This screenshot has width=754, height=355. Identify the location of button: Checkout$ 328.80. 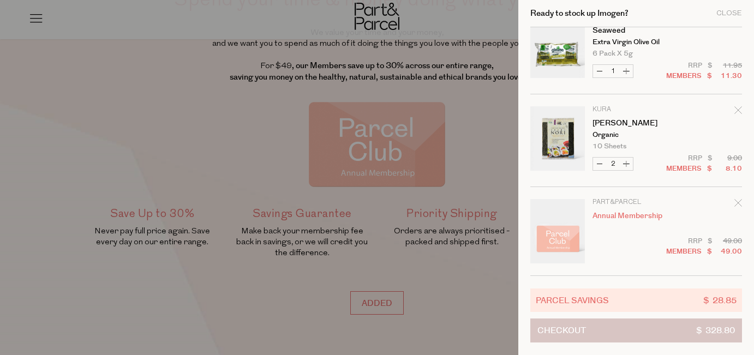
(636, 331).